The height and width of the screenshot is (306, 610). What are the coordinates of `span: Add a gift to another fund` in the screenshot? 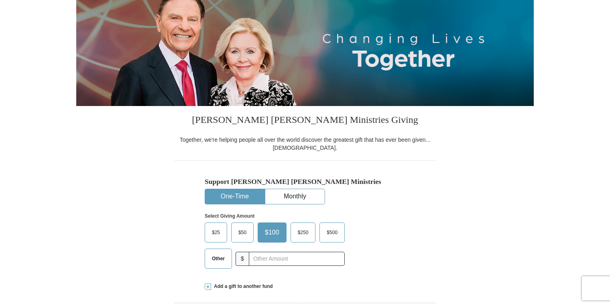 It's located at (242, 286).